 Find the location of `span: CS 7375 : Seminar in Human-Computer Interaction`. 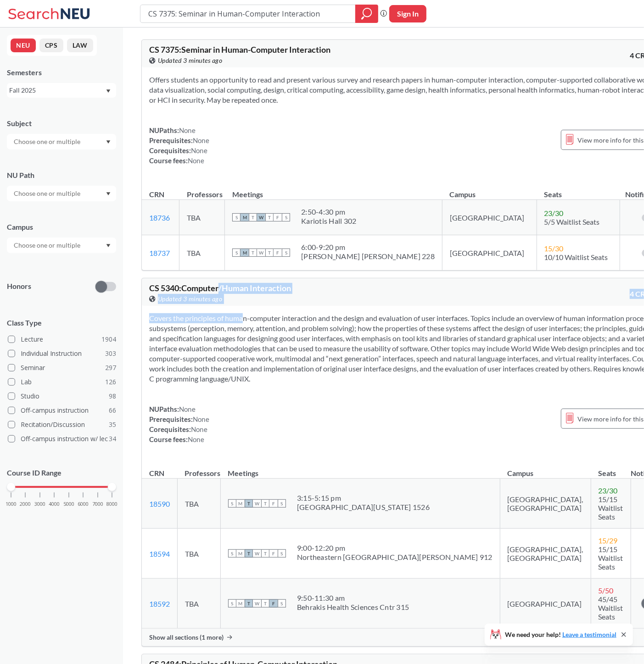

span: CS 7375 : Seminar in Human-Computer Interaction is located at coordinates (240, 50).